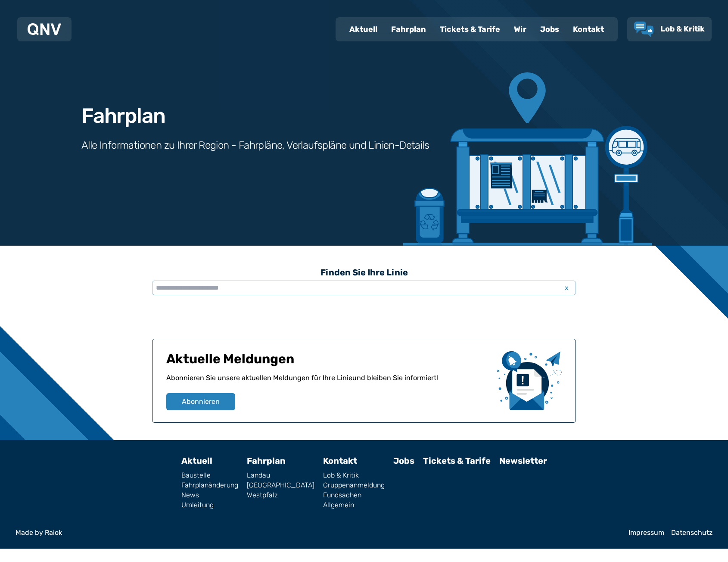  What do you see at coordinates (353, 505) in the screenshot?
I see `a: Allgemein` at bounding box center [353, 505].